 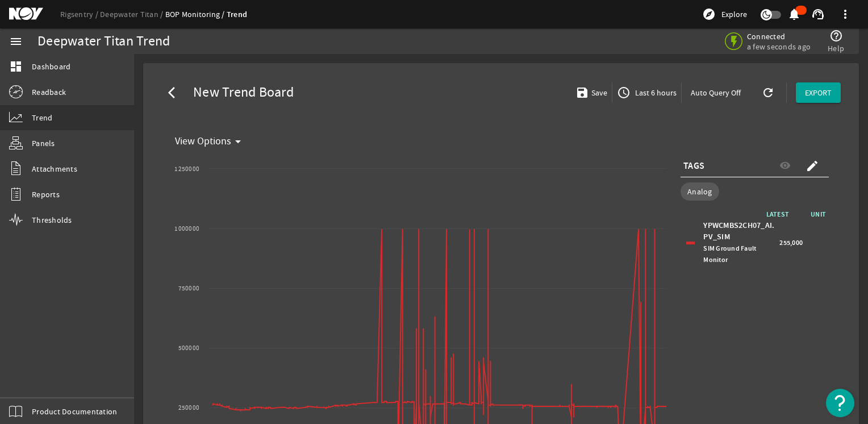 I want to click on a: Rigsentry, so click(x=80, y=14).